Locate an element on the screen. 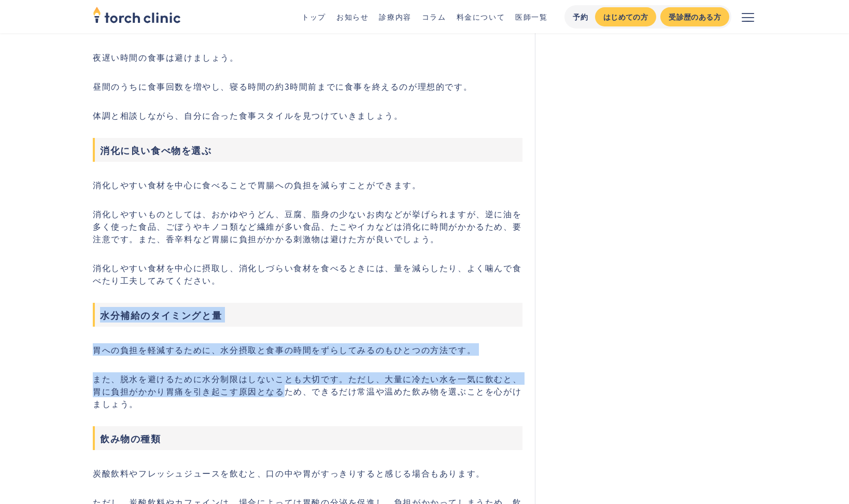 Image resolution: width=849 pixels, height=504 pixels. p: 炭酸飲料やフレッシュジュースを飲むと、口の中や胃がすっきりすると感じる場合もあります。 is located at coordinates (307, 473).